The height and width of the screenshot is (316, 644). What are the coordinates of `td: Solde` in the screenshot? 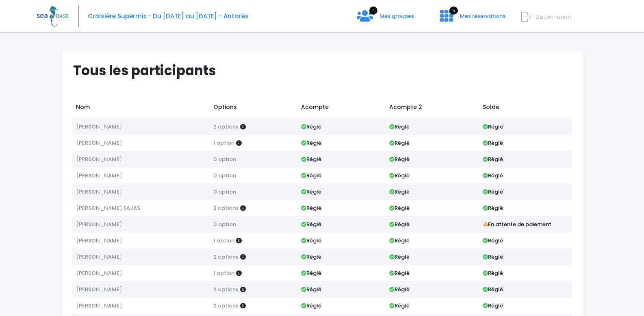 It's located at (526, 108).